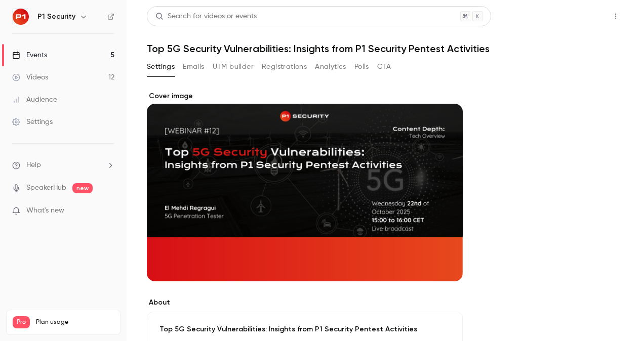 Image resolution: width=644 pixels, height=341 pixels. I want to click on span: new, so click(82, 188).